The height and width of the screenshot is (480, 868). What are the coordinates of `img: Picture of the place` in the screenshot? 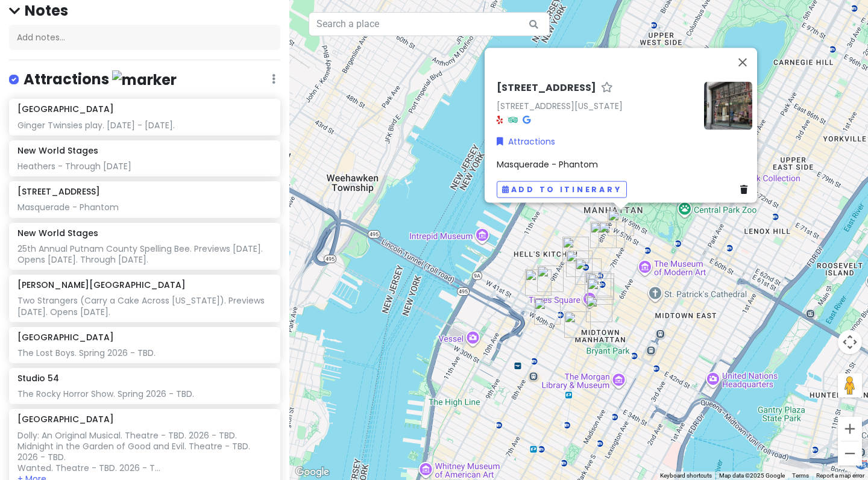 It's located at (728, 106).